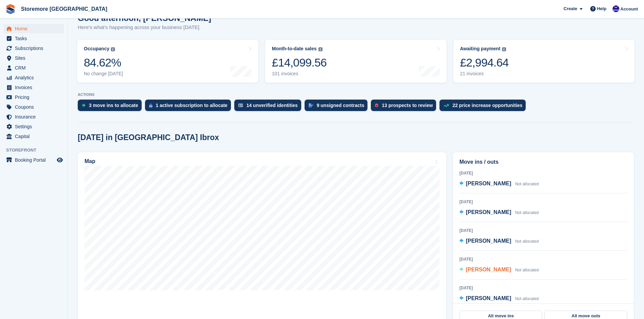 The image size is (644, 319). What do you see at coordinates (111, 107) in the screenshot?
I see `a: 3 move ins to allocate` at bounding box center [111, 107].